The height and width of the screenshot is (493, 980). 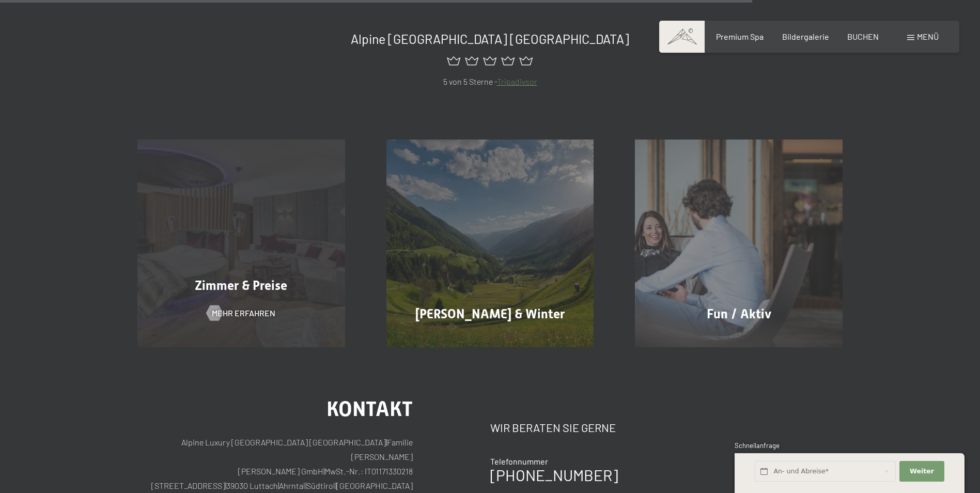 I want to click on span: Bildergalerie, so click(x=805, y=36).